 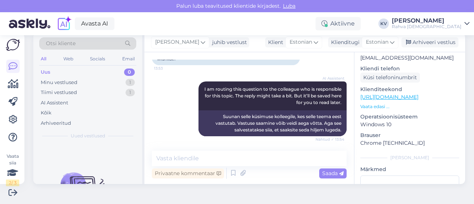 I want to click on img: Askly Logo, so click(x=13, y=45).